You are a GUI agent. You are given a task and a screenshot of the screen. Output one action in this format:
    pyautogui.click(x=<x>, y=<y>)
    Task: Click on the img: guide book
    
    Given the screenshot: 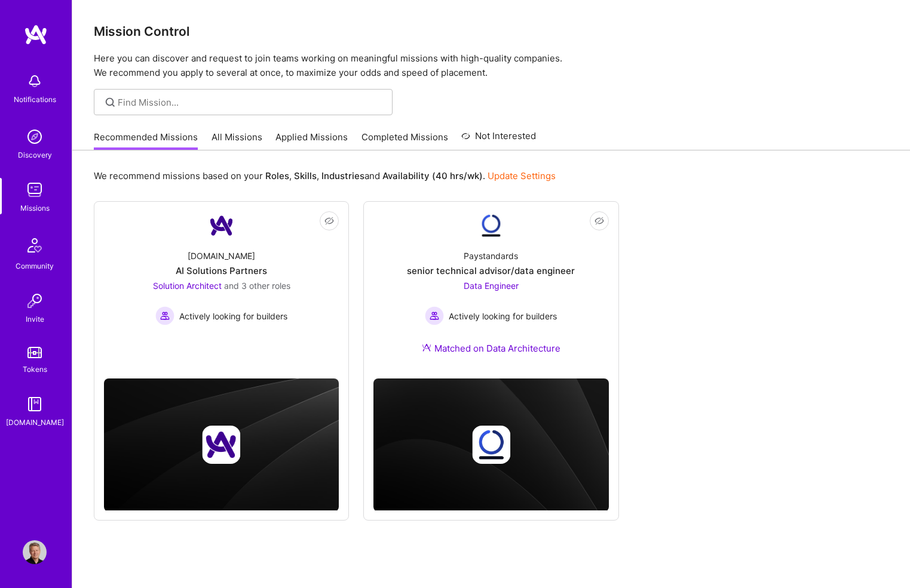 What is the action you would take?
    pyautogui.click(x=35, y=404)
    